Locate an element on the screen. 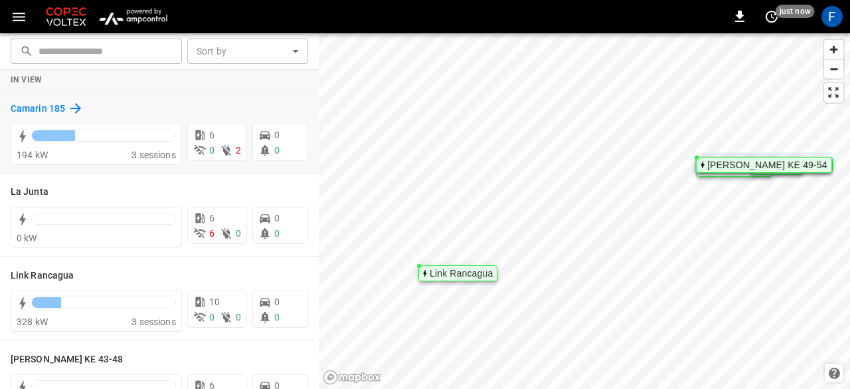 The width and height of the screenshot is (850, 389). button: Zoom out is located at coordinates (834, 68).